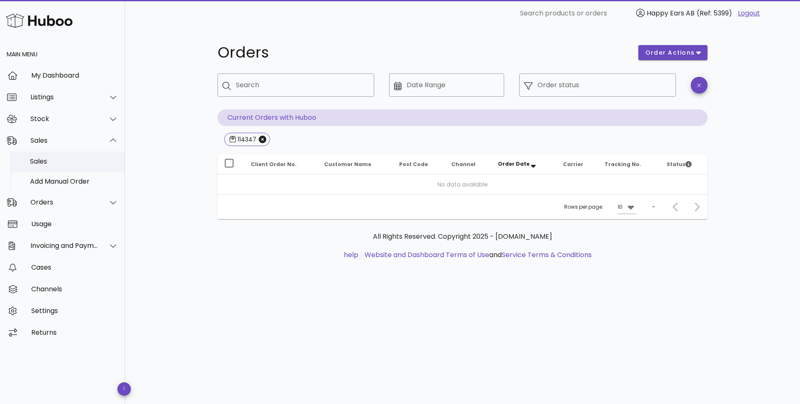 This screenshot has width=800, height=404. Describe the element at coordinates (463, 118) in the screenshot. I see `p: Current Orders with Huboo` at that location.